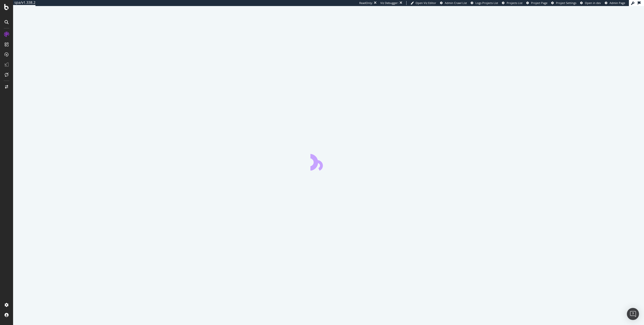  I want to click on span: Projects List, so click(515, 3).